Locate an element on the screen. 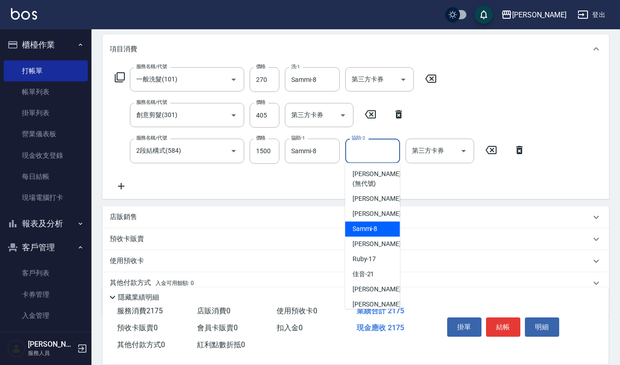 Image resolution: width=620 pixels, height=365 pixels. span: 佳音 -21 is located at coordinates (364, 274).